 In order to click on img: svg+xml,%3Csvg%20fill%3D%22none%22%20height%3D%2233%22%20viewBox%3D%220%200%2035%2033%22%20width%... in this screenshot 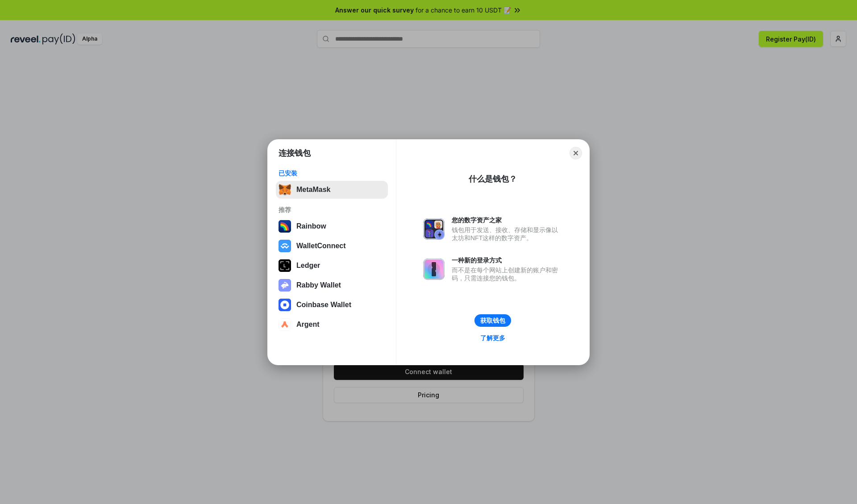, I will do `click(284, 189)`.